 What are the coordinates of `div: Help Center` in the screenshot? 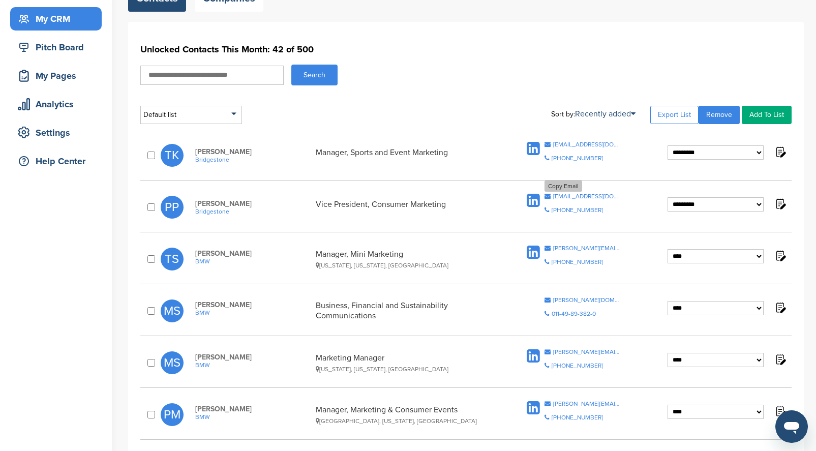 It's located at (59, 161).